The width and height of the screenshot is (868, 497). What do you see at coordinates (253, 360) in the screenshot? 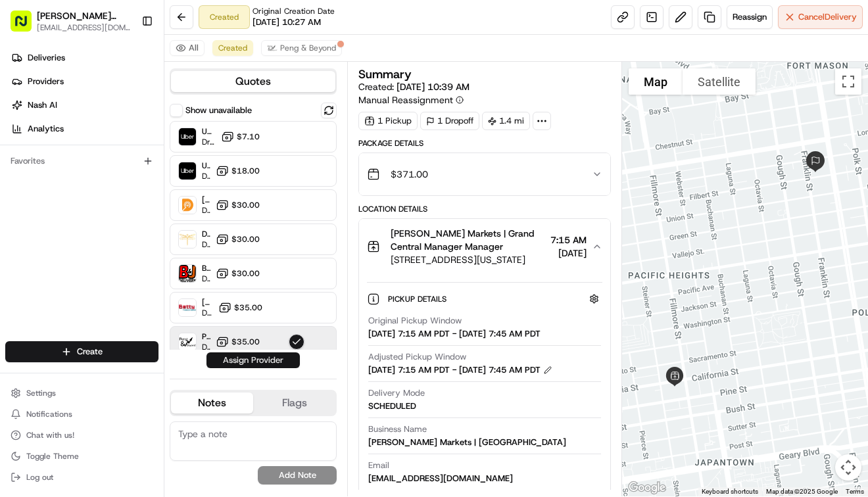
I see `button: Assign Provider` at bounding box center [253, 360].